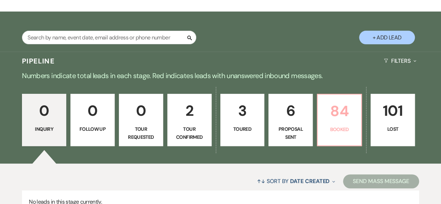 This screenshot has height=204, width=441. What do you see at coordinates (141, 133) in the screenshot?
I see `p: Tour Requested` at bounding box center [141, 133].